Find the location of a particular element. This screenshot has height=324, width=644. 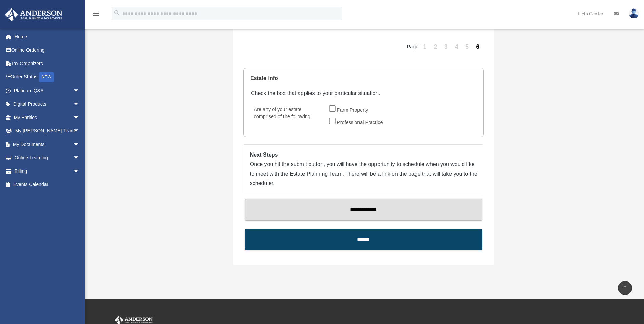

span: Page: is located at coordinates (414, 47).